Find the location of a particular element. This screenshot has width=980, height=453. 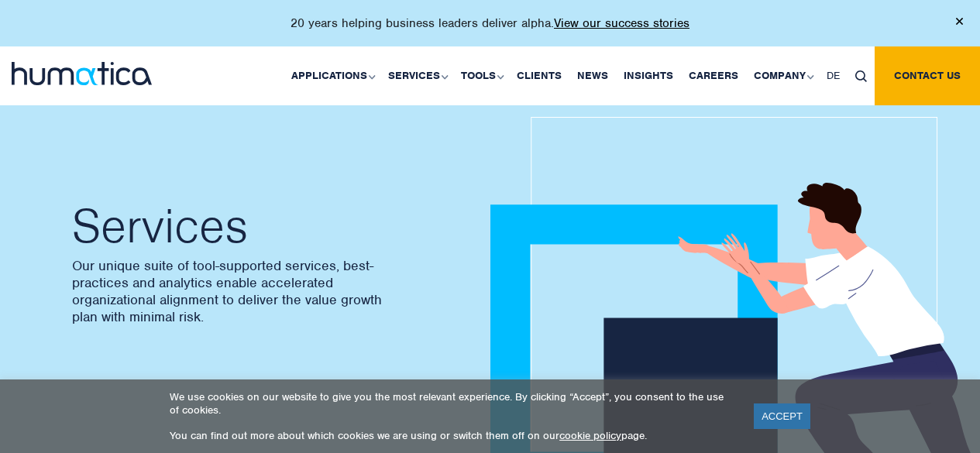

h2: Services is located at coordinates (273, 226).